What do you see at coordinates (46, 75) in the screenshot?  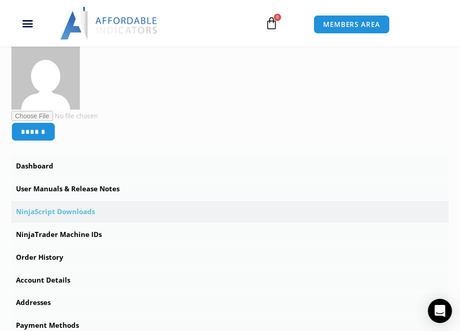 I see `img: d479e4d3f6bac4d8a1ebf75c57ef10e7aba03e4da6e9910bbfa99154d95c4a99` at bounding box center [46, 75].